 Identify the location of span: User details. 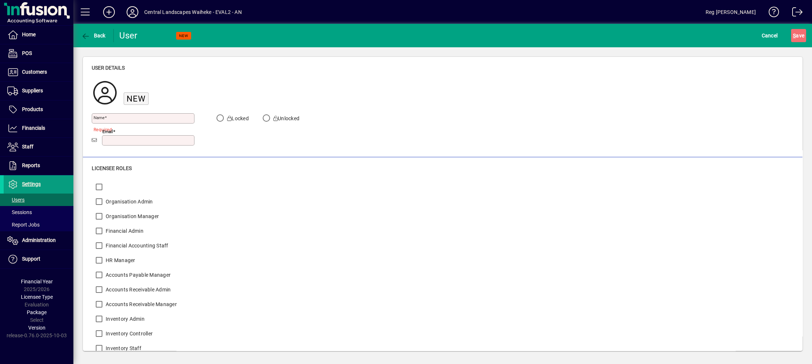
(108, 68).